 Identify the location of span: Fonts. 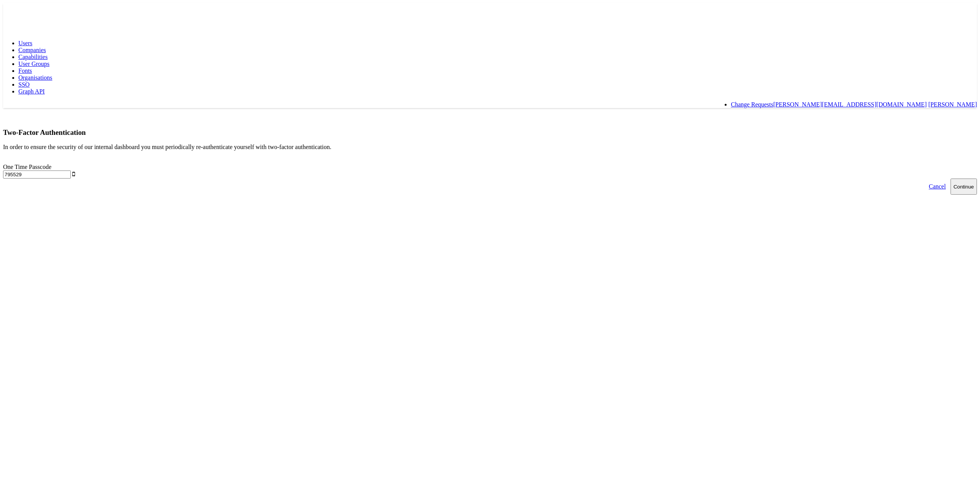
(25, 71).